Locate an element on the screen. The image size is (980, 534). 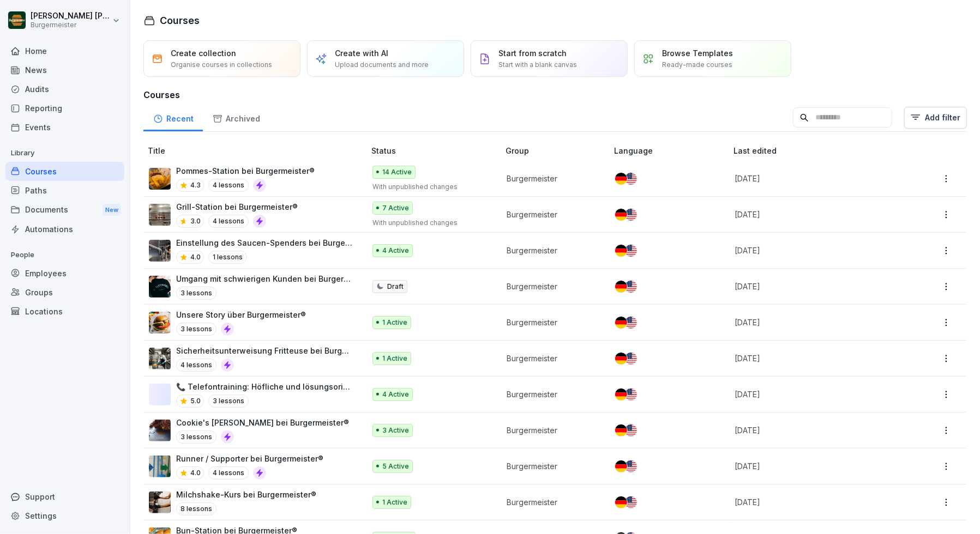
img: cyw7euxthr01jl901fqmxt0x.png is located at coordinates (159, 287).